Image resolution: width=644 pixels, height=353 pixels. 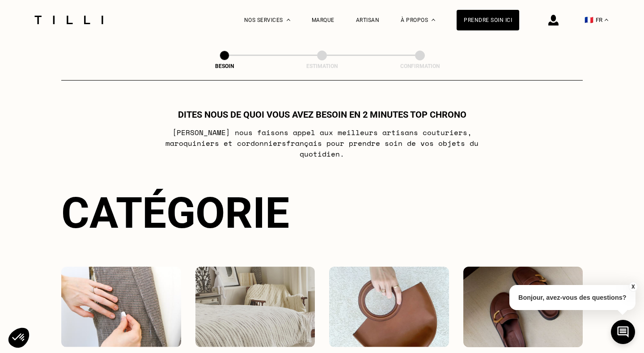 What do you see at coordinates (633, 287) in the screenshot?
I see `button: X` at bounding box center [633, 287].